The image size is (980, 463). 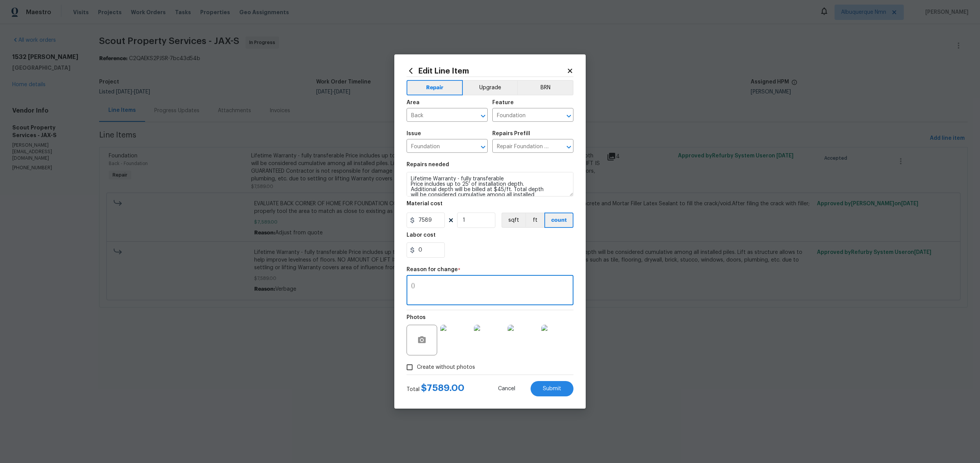 What do you see at coordinates (435, 389) in the screenshot?
I see `div: Total` at bounding box center [435, 389].